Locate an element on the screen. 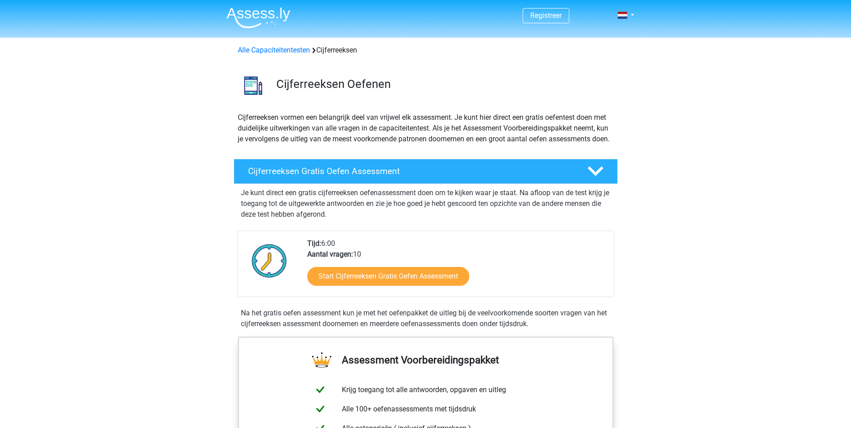 This screenshot has height=428, width=851. div: Na het gratis oefen assessment kun je met het oefenpakket de uitleg bij de veelvoorkomende soorte... is located at coordinates (426, 318).